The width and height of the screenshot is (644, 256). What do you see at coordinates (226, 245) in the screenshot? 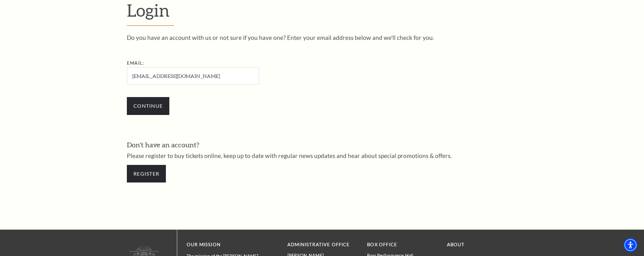
I see `p: OUR MISSION` at bounding box center [226, 245].